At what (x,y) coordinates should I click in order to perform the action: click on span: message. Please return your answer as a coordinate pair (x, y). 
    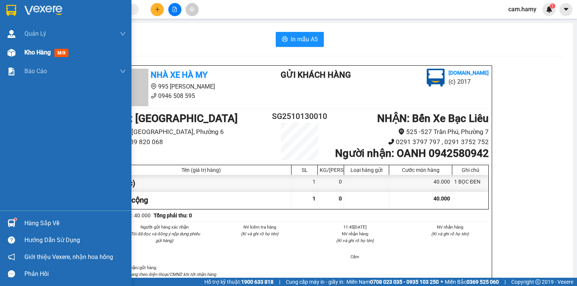
    Looking at the image, I should click on (11, 274).